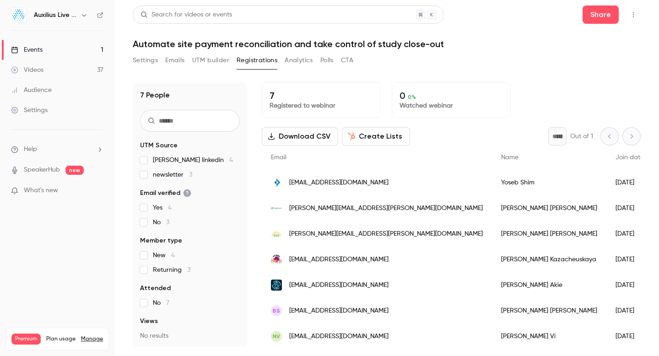  What do you see at coordinates (376, 136) in the screenshot?
I see `button: Create Lists` at bounding box center [376, 136].